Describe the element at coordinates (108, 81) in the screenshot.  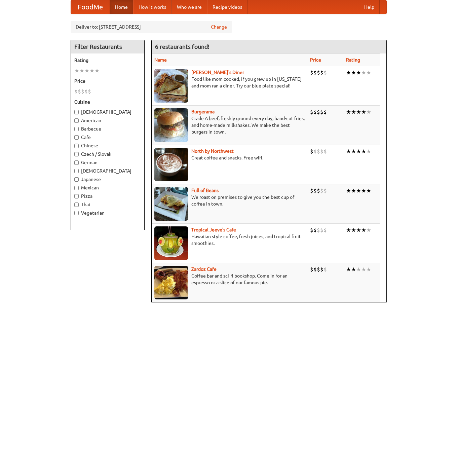
I see `h5: Price` at that location.